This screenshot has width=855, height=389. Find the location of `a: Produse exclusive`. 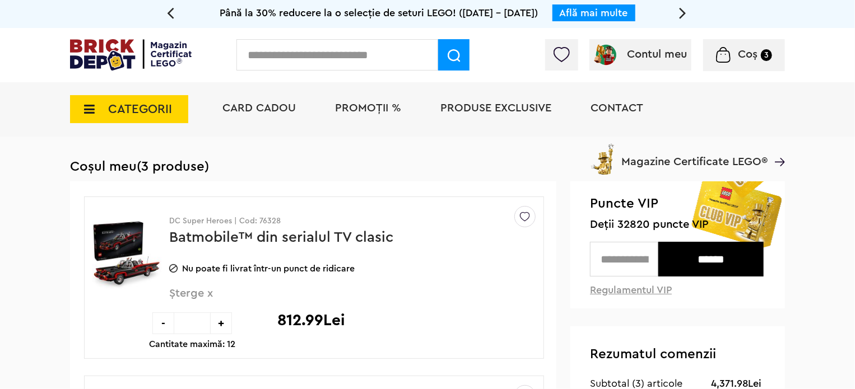

a: Produse exclusive is located at coordinates (496, 108).